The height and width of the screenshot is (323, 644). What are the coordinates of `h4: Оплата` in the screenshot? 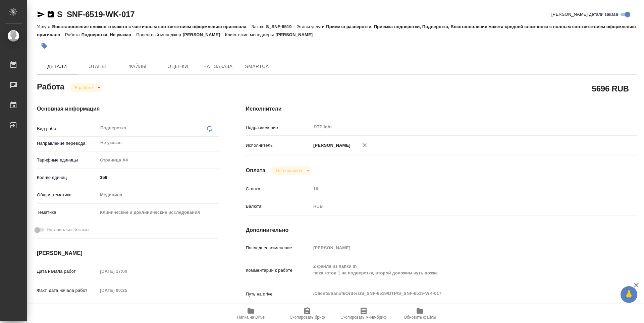 It's located at (256, 171).